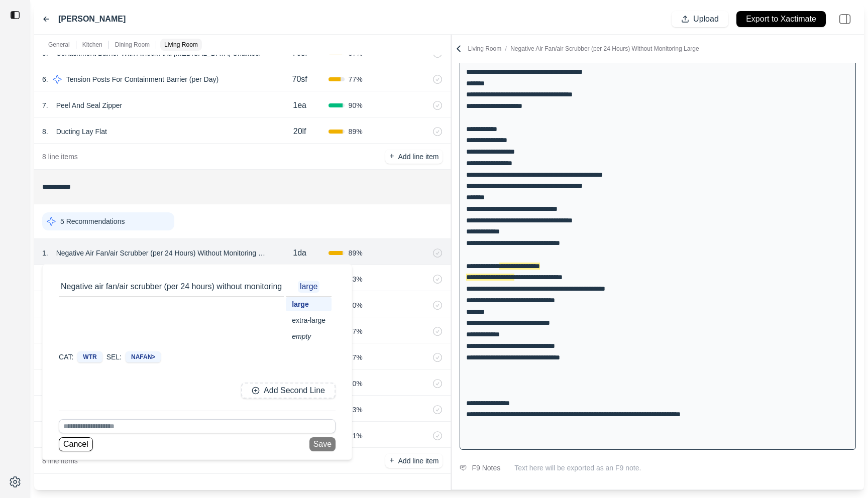 This screenshot has width=868, height=498. What do you see at coordinates (845, 19) in the screenshot?
I see `img: right-panel.svg` at bounding box center [845, 19].